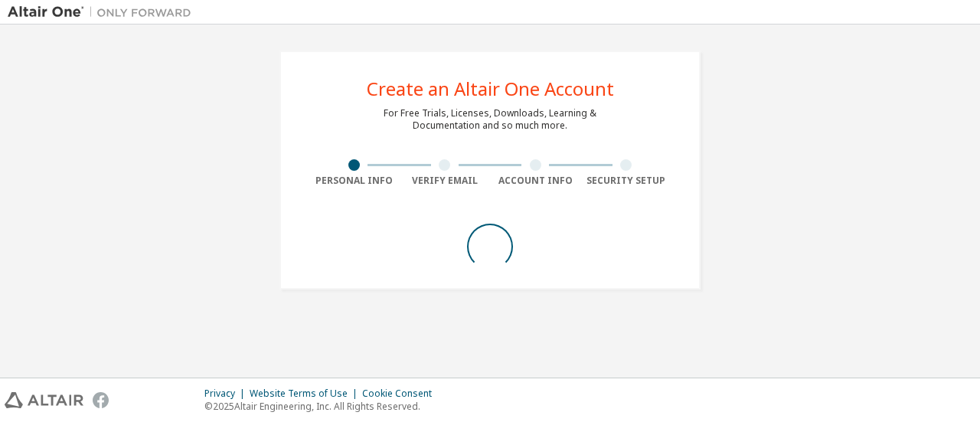 The image size is (980, 422). Describe the element at coordinates (626, 180) in the screenshot. I see `div: Security Setup` at that location.